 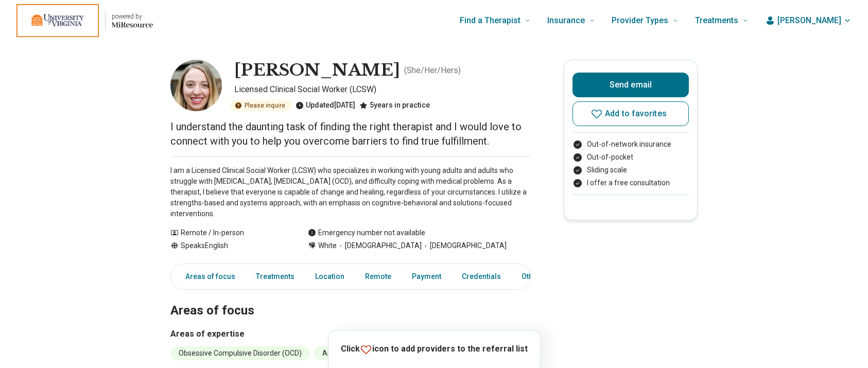 I want to click on p: ( She/Her/Hers ), so click(x=433, y=70).